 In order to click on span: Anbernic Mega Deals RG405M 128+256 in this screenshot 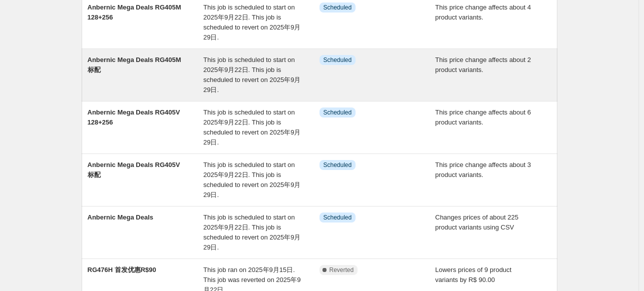, I will do `click(134, 12)`.